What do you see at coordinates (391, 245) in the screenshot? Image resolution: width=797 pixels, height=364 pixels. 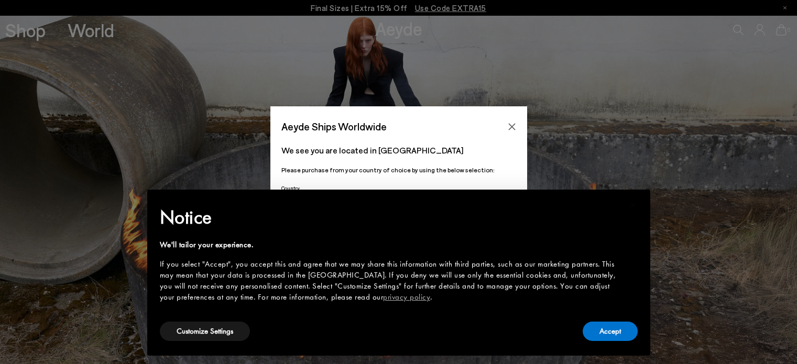 I see `div: We'll tailor your experience.` at bounding box center [391, 245].